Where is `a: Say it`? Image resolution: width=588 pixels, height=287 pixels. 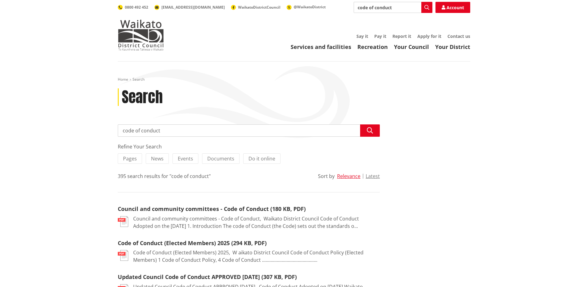 a: Say it is located at coordinates (362, 36).